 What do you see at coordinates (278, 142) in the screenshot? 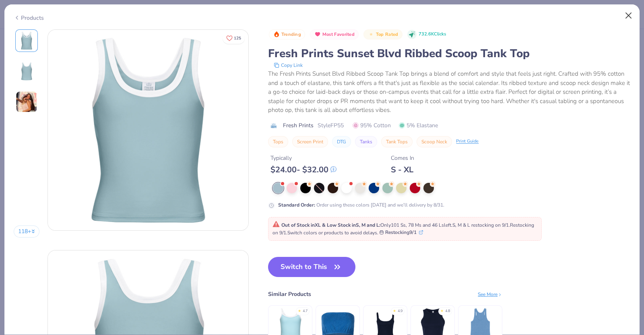
I see `button: Tops` at bounding box center [278, 142].